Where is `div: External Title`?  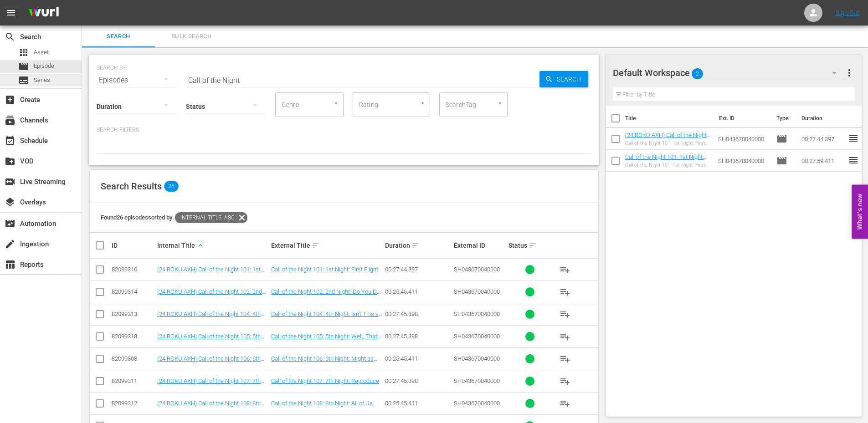 div: External Title is located at coordinates (326, 245).